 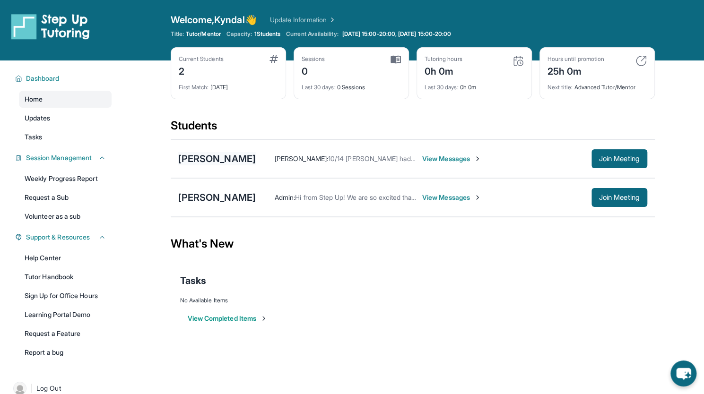 What do you see at coordinates (64, 237) in the screenshot?
I see `button: Support & Resources` at bounding box center [64, 237].